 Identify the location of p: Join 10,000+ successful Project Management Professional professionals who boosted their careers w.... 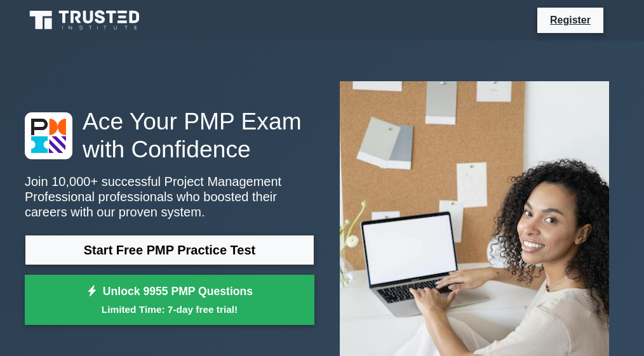
(170, 197).